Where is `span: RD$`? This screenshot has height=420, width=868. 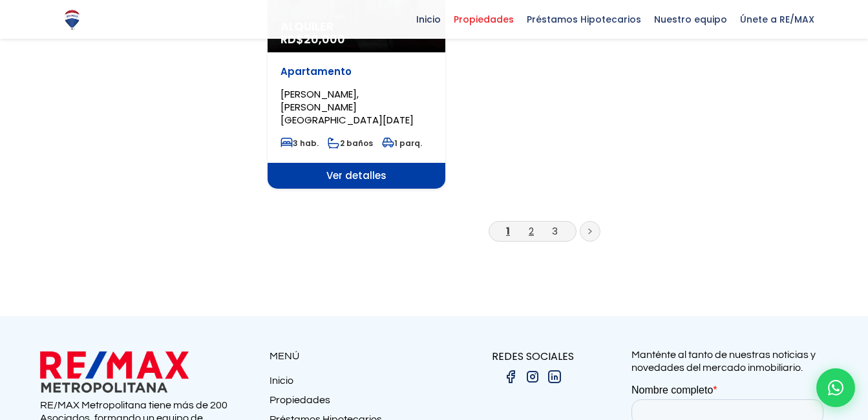
span: RD$ is located at coordinates (313, 39).